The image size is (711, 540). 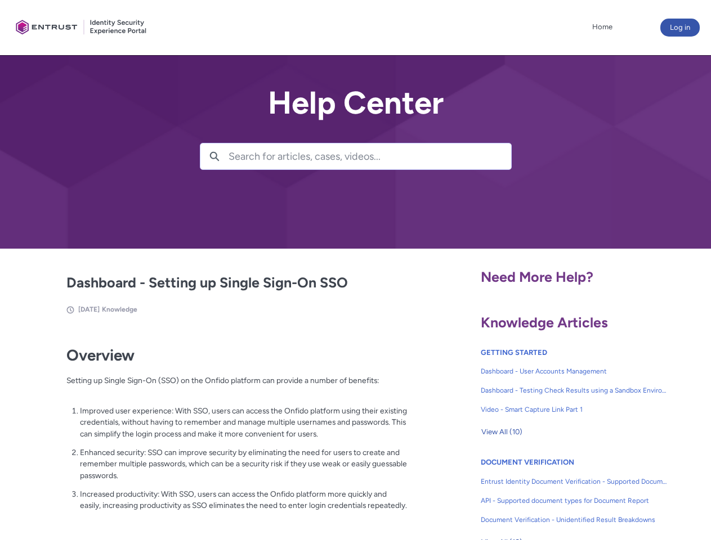 I want to click on a: Video - Smart Capture Link Part 1, so click(x=574, y=410).